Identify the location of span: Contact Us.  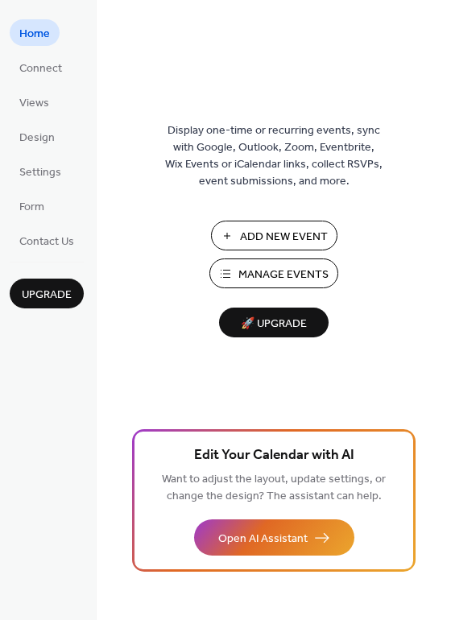
(47, 241).